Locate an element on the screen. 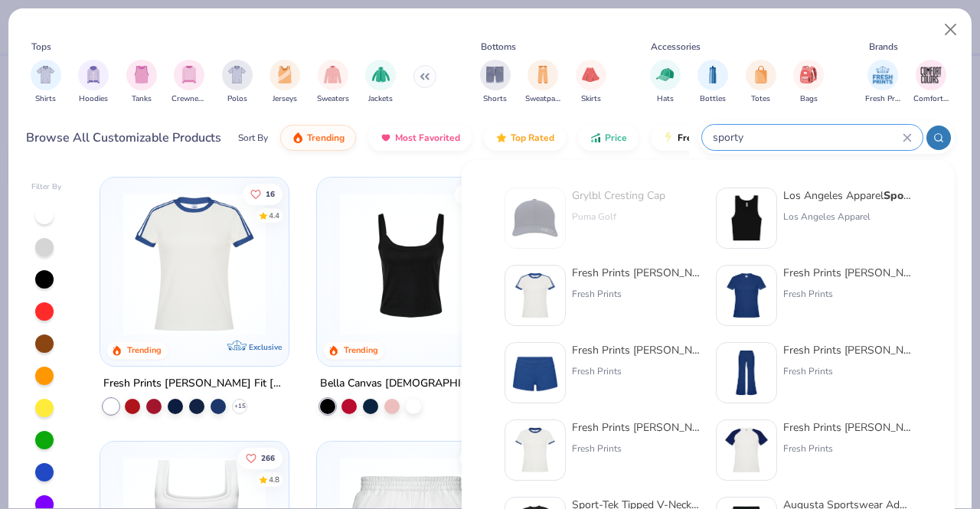 This screenshot has width=980, height=509. span: Fresh Prints Flash is located at coordinates (717, 138).